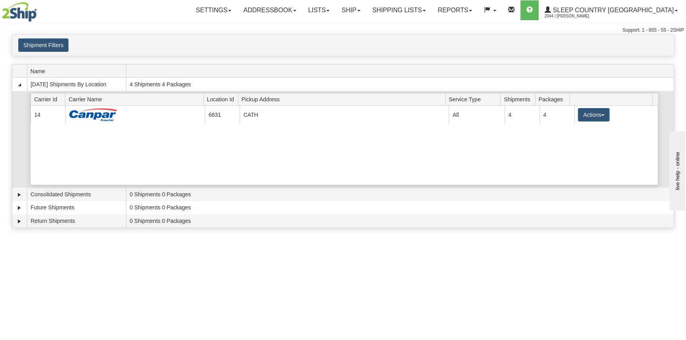  I want to click on img: logo2044.jpg, so click(19, 12).